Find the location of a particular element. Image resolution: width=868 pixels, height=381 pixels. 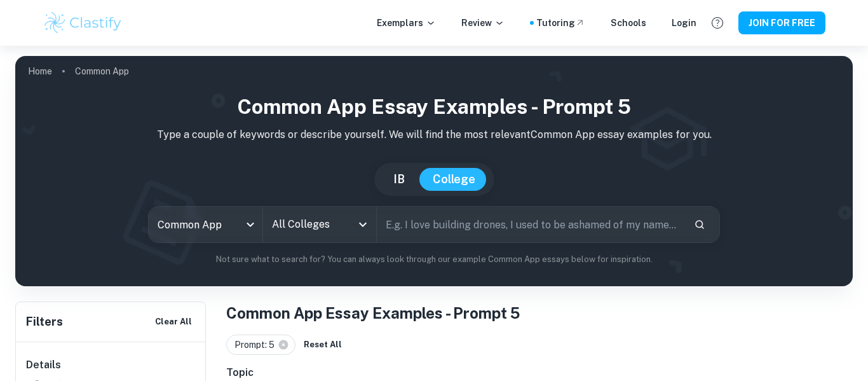

button: IB is located at coordinates (399, 179).